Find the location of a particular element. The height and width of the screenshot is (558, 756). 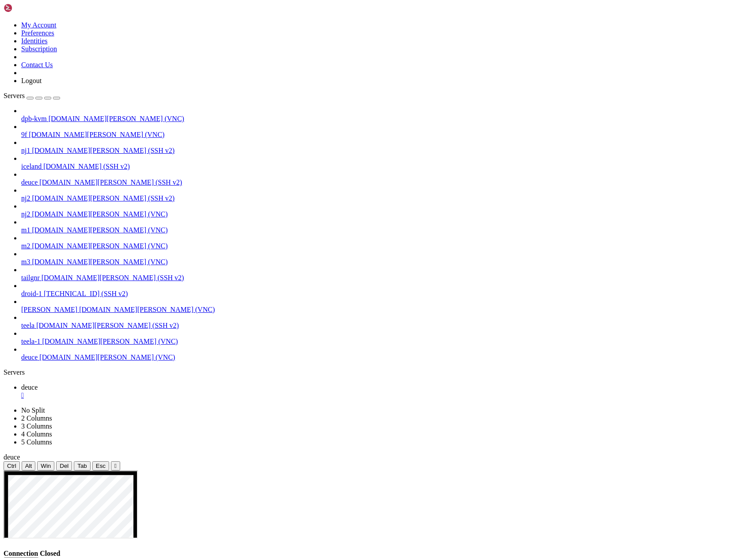

span: Tab is located at coordinates (82, 466).